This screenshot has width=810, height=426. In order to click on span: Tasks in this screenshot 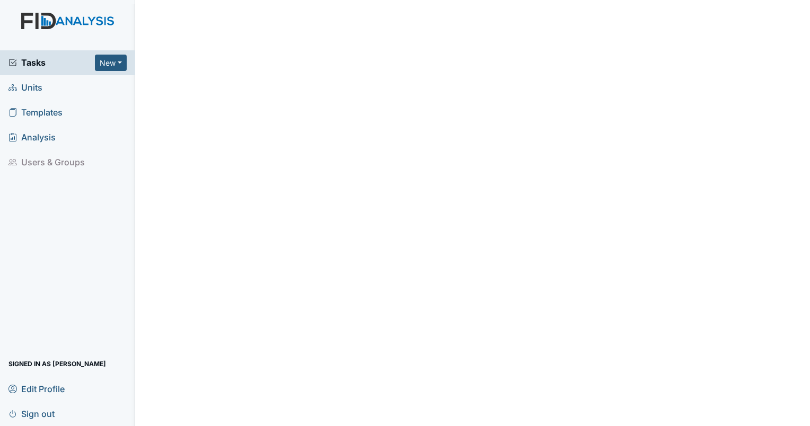, I will do `click(51, 63)`.